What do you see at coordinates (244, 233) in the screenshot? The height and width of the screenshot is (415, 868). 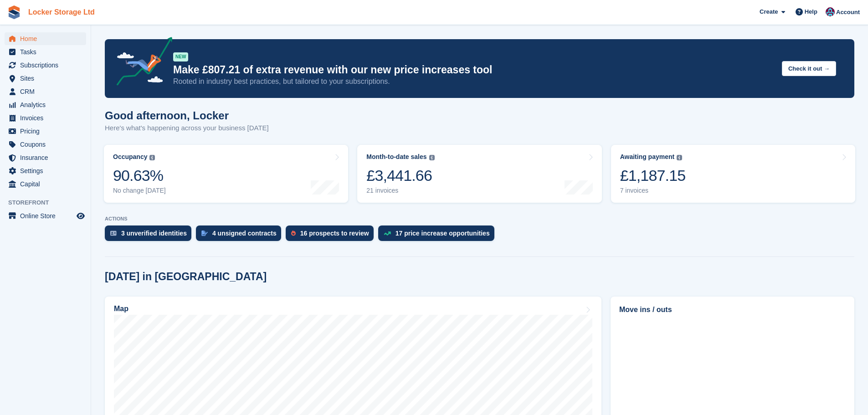 I see `div: 4 unsigned contracts` at bounding box center [244, 233].